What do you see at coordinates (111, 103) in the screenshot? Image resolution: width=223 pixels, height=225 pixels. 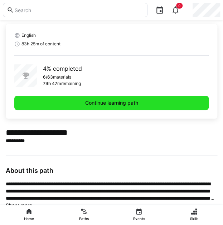 I see `button: Continue learning path` at bounding box center [111, 103].